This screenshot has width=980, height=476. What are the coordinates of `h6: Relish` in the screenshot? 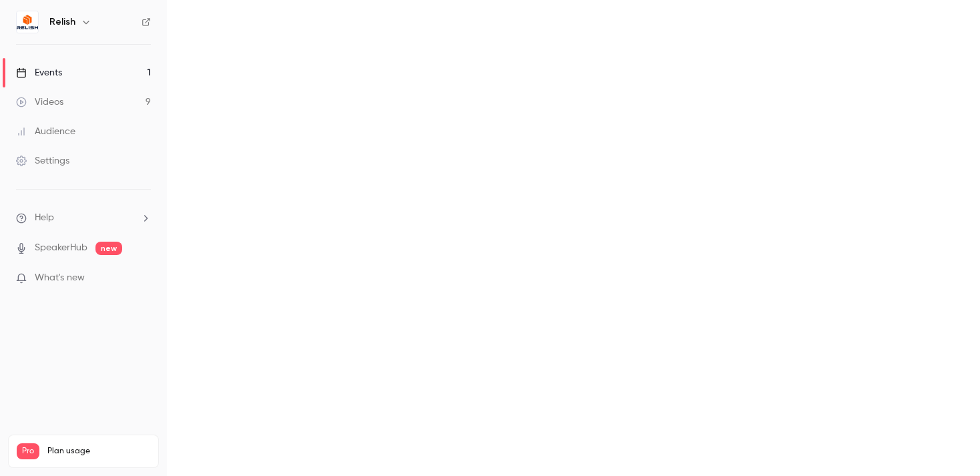 It's located at (62, 22).